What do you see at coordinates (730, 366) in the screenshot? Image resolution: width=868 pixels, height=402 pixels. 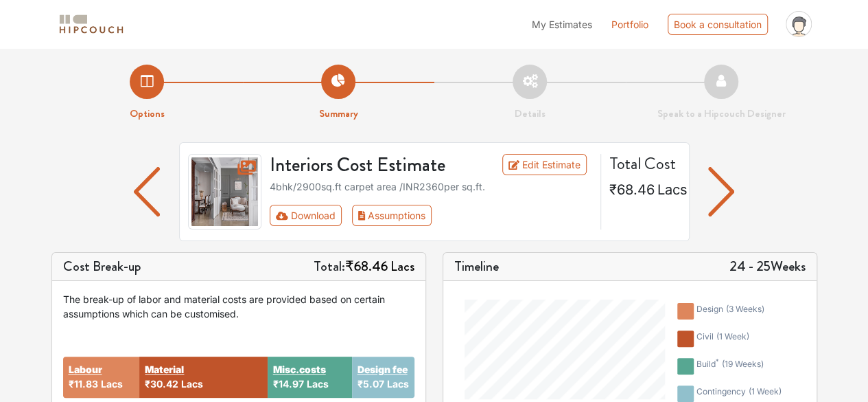 I see `div: build` at bounding box center [730, 366].